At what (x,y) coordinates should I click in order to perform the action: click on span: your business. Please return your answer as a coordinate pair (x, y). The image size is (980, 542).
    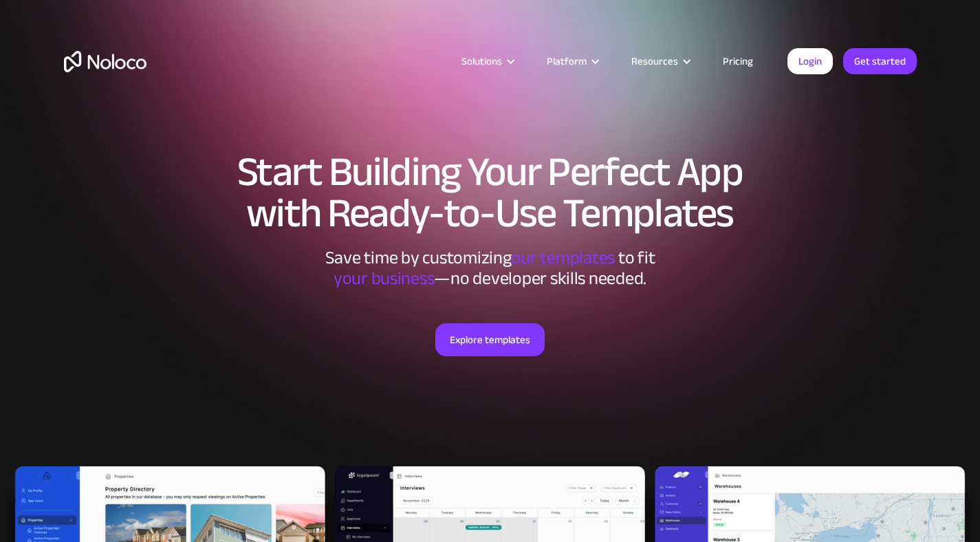
    Looking at the image, I should click on (384, 278).